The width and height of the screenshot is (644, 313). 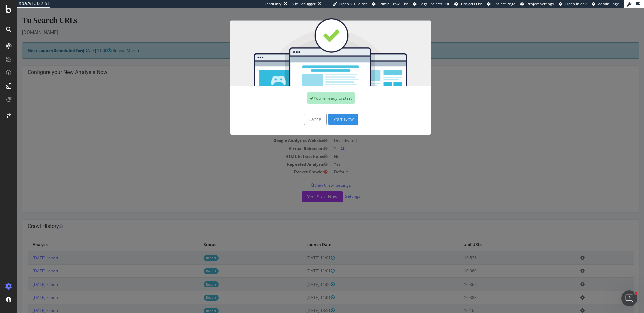 I want to click on button: Cancel, so click(x=298, y=111).